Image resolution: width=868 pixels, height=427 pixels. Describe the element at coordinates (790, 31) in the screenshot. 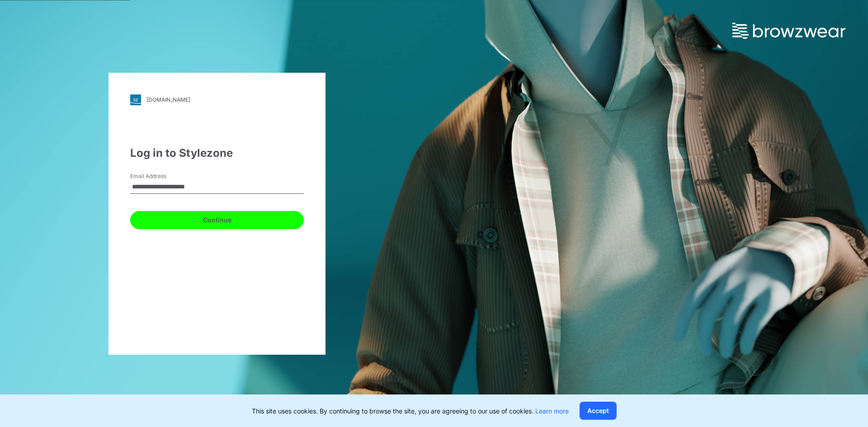

I see `img: browzwear-logo.73288ffb.svg` at that location.